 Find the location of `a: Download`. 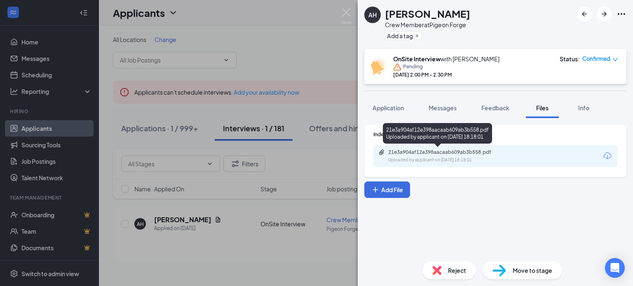

a: Download is located at coordinates (607, 156).